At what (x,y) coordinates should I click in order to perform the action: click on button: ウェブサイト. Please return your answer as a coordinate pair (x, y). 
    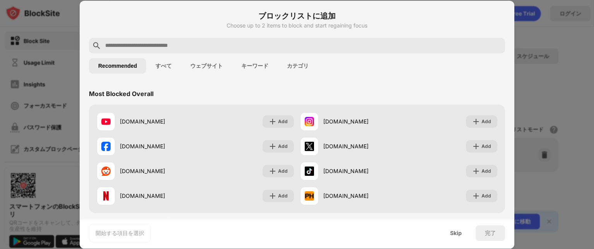
    Looking at the image, I should click on (206, 66).